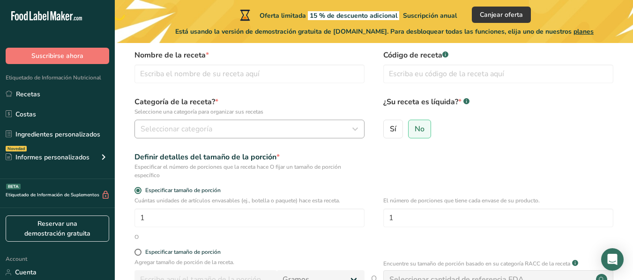 This screenshot has width=633, height=280. Describe the element at coordinates (498, 106) in the screenshot. I see `label: ¿Su receta es líquida?` at that location.